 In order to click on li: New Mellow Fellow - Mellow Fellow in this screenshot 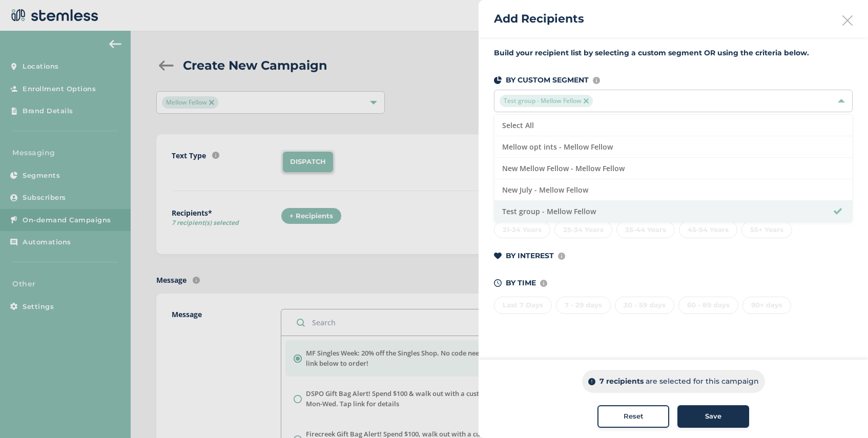, I will do `click(673, 168)`.